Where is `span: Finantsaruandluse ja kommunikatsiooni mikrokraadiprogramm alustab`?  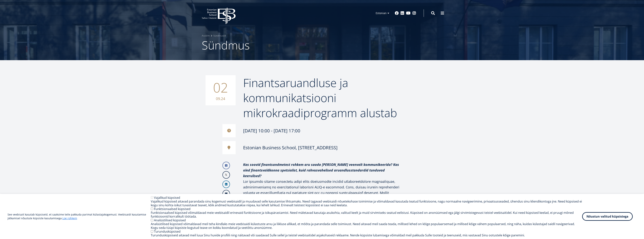 span: Finantsaruandluse ja kommunikatsiooni mikrokraadiprogramm alustab is located at coordinates (320, 98).